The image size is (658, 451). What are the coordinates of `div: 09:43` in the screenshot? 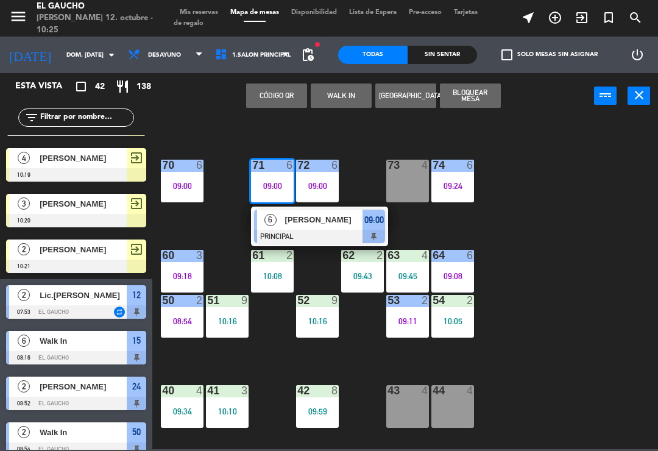 It's located at (363, 276).